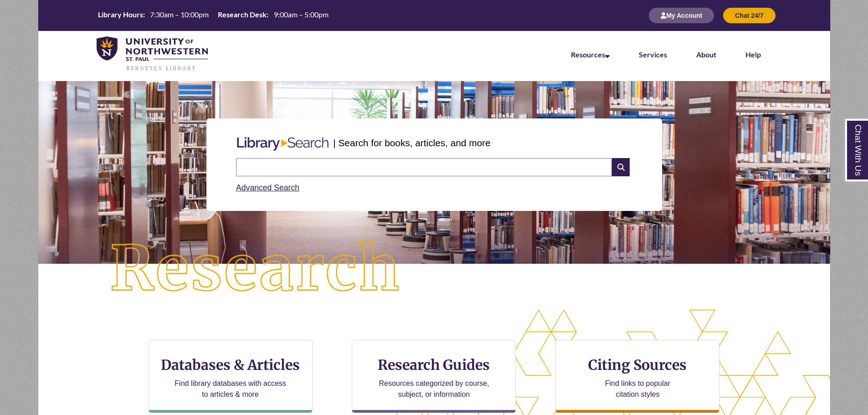 The width and height of the screenshot is (868, 415). Describe the element at coordinates (681, 15) in the screenshot. I see `a: My Account` at that location.